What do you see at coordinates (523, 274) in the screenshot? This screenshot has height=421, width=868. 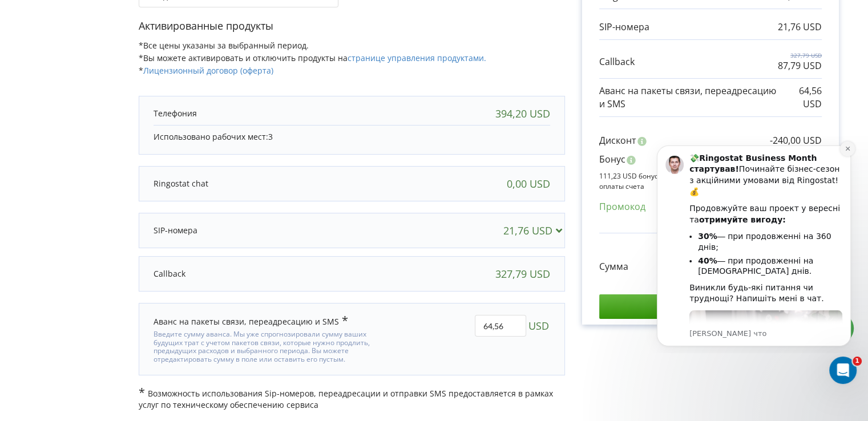 I see `div: 327,79 USD` at bounding box center [523, 274].